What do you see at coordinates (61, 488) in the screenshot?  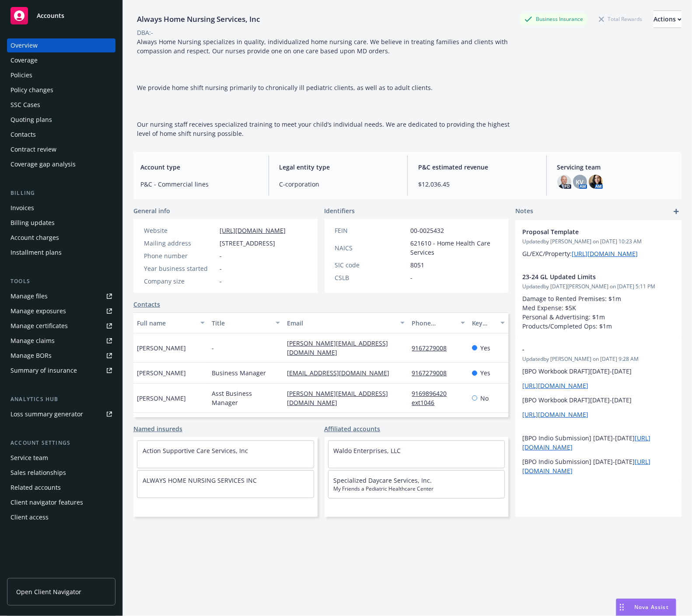 I see `a: Related accounts` at bounding box center [61, 488].